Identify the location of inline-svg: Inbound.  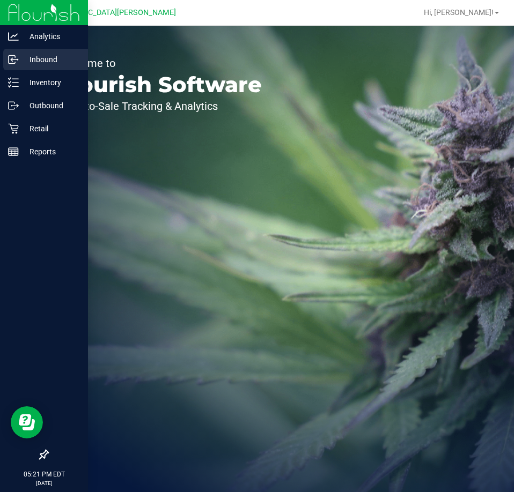
(13, 60).